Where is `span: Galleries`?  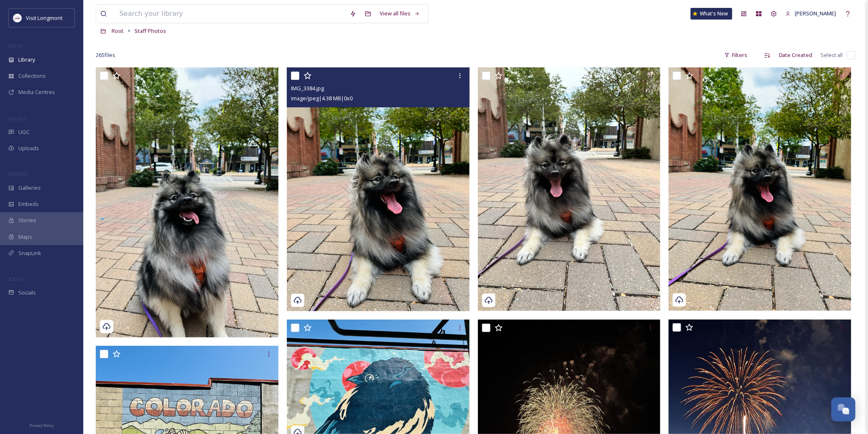
span: Galleries is located at coordinates (30, 188).